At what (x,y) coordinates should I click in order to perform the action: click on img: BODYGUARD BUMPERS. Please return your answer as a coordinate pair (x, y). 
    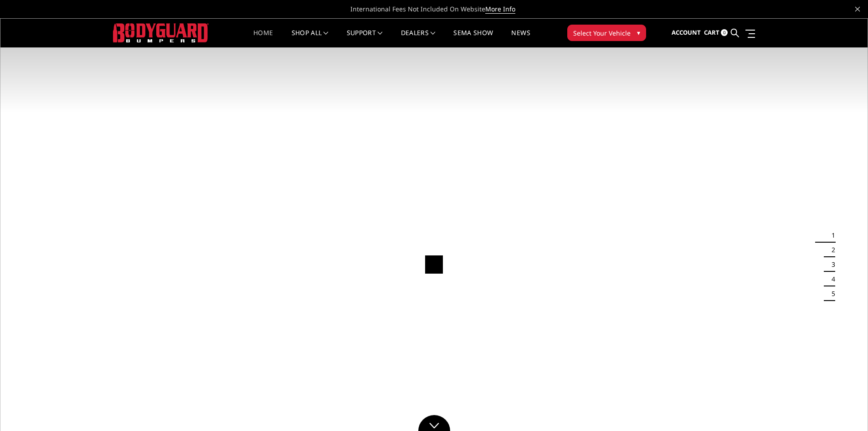
    Looking at the image, I should click on (161, 33).